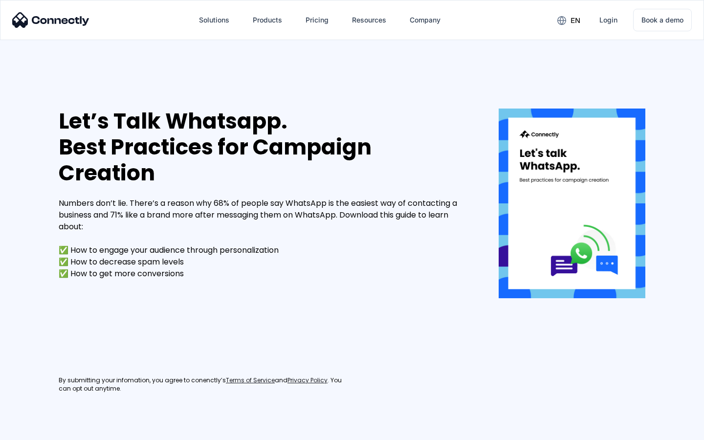  What do you see at coordinates (369, 20) in the screenshot?
I see `div: Resources` at bounding box center [369, 20].